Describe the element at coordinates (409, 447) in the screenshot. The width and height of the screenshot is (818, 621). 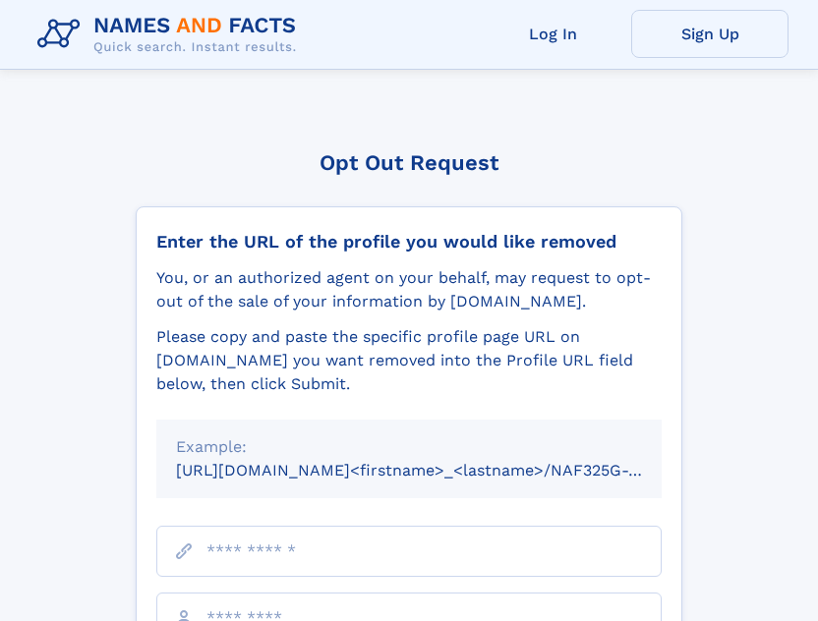
I see `div: Example:` at that location.